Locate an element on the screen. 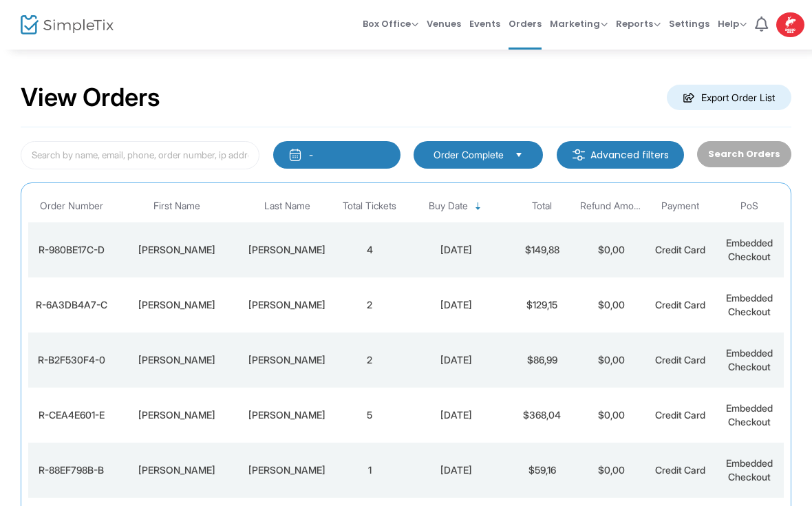 Image resolution: width=812 pixels, height=506 pixels. td: 5 is located at coordinates (370, 415).